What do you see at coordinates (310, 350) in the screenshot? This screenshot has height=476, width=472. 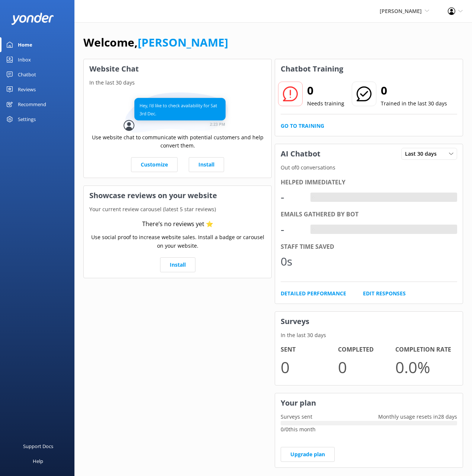 I see `h4: Sent` at bounding box center [310, 350].